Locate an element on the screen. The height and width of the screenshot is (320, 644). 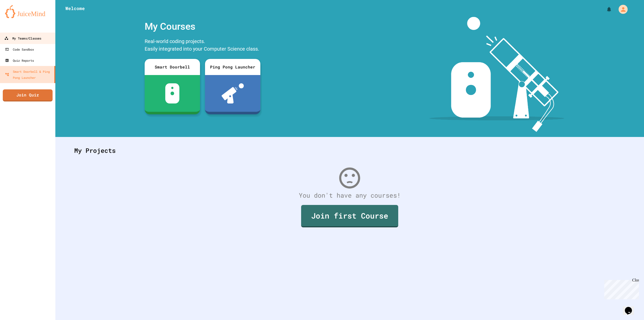
img: sdb-white.svg is located at coordinates (173, 93).